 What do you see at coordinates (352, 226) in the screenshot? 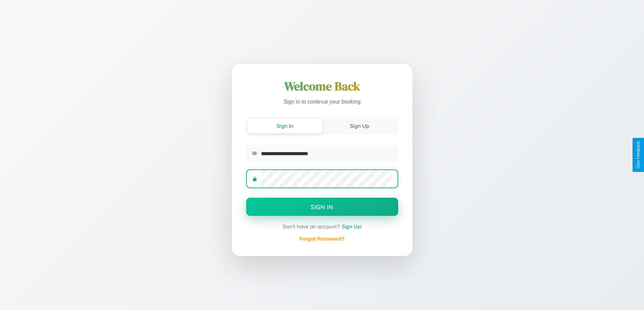
I see `span: Sign Up!` at bounding box center [352, 226].